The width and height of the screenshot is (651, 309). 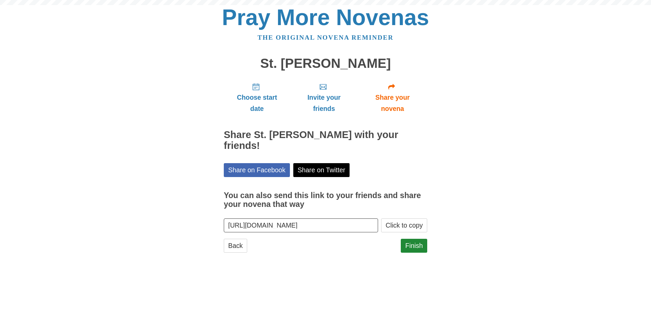 I want to click on a: Pray More Novenas, so click(x=326, y=17).